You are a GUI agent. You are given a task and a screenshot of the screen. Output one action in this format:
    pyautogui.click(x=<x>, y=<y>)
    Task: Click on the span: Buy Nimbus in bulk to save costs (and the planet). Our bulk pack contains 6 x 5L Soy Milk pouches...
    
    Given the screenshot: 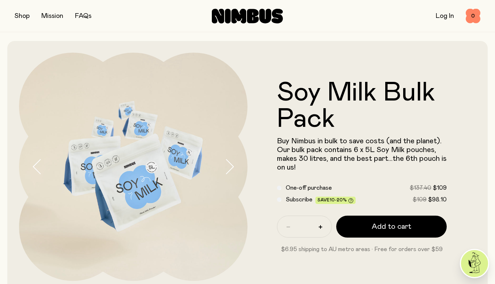 What is the action you would take?
    pyautogui.click(x=362, y=154)
    